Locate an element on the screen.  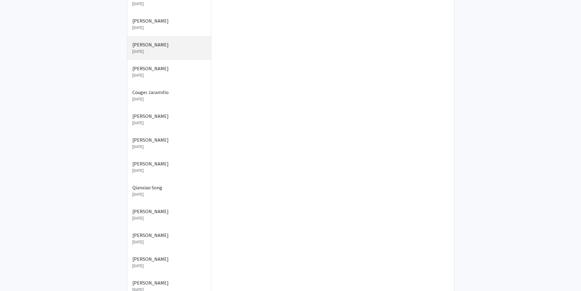
p: Qianxiao Song is located at coordinates (169, 187).